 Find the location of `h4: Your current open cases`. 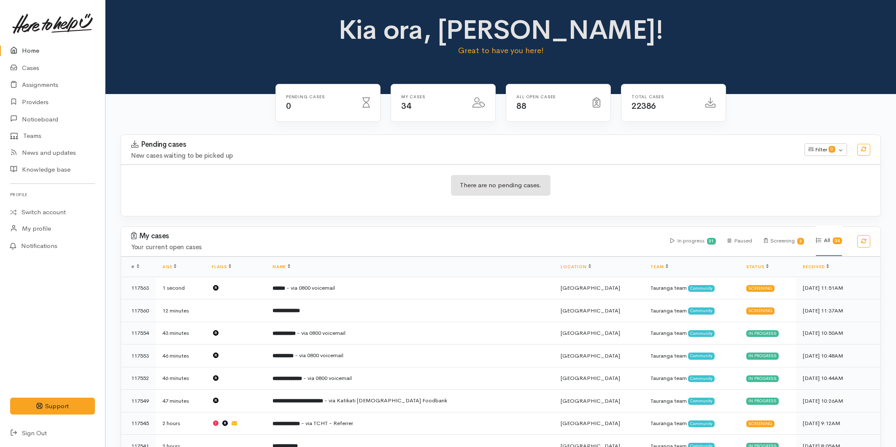

h4: Your current open cases is located at coordinates (396, 247).